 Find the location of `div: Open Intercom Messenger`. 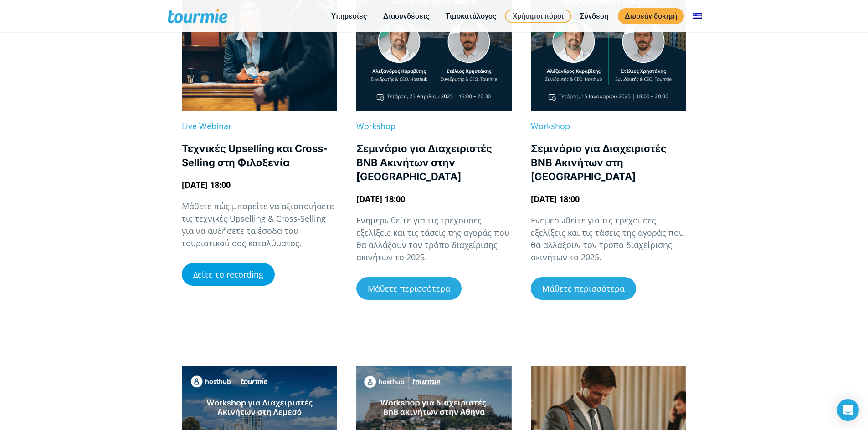

div: Open Intercom Messenger is located at coordinates (848, 410).